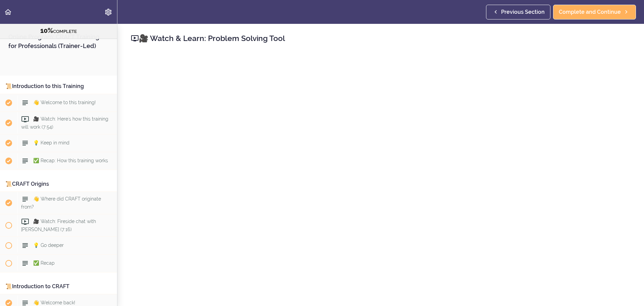  What do you see at coordinates (590, 12) in the screenshot?
I see `span: Complete and Continue` at bounding box center [590, 12].